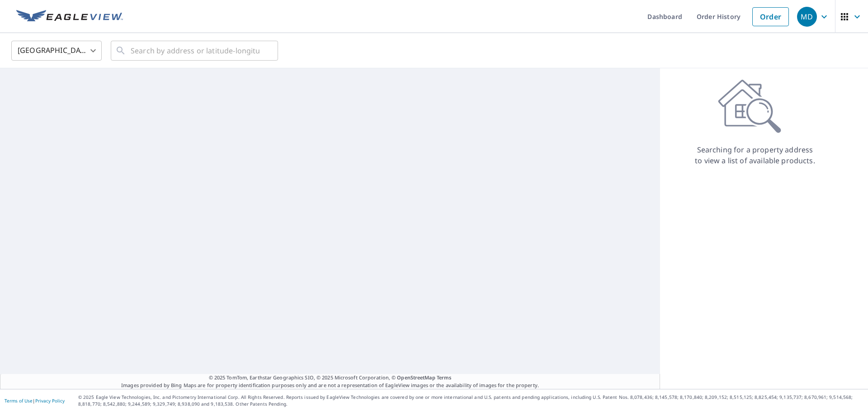 Image resolution: width=868 pixels, height=412 pixels. What do you see at coordinates (471, 401) in the screenshot?
I see `p: © 2025 Eagle View Technologies, Inc. and Pictometry International Corp. All Rights Reserved. Repo...` at bounding box center [471, 401].